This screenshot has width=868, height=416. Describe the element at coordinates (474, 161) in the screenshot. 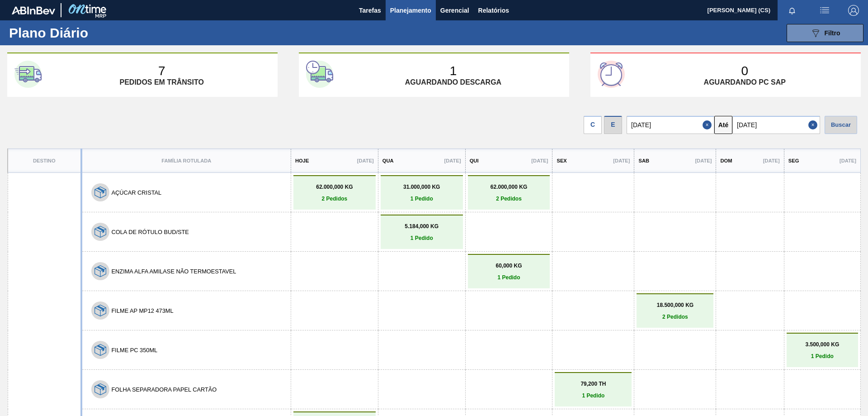

I see `p: Qui` at that location.